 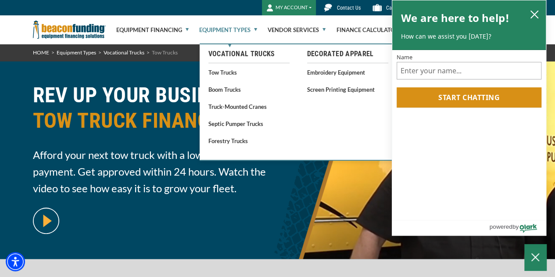 I want to click on a: HOME, so click(x=41, y=52).